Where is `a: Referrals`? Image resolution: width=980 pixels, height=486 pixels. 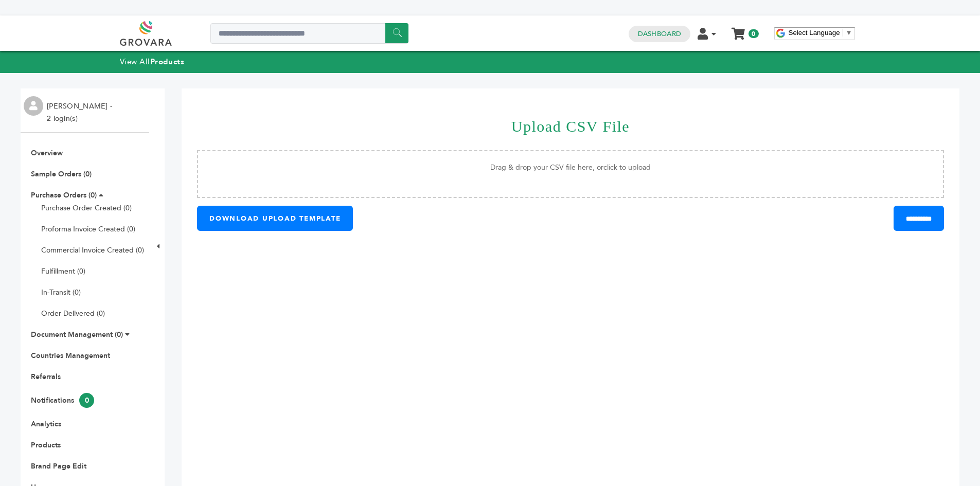 a: Referrals is located at coordinates (46, 377).